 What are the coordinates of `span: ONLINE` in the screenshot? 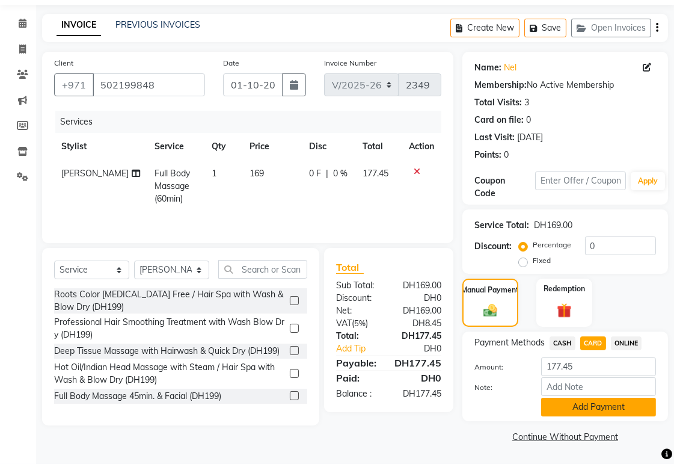 It's located at (626, 343).